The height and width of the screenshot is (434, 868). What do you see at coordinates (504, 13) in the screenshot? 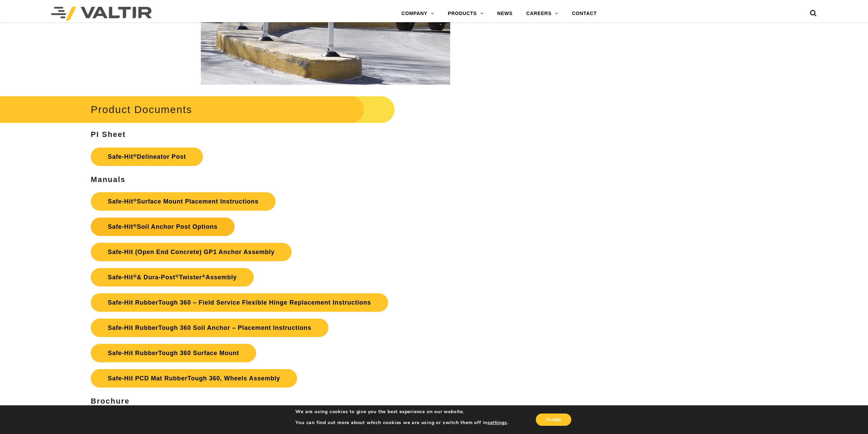
I see `a: NEWS` at bounding box center [504, 13].